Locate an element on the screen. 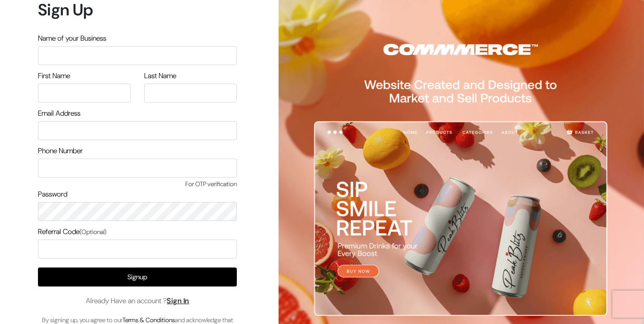 This screenshot has width=644, height=324. label: Name of your Business is located at coordinates (72, 38).